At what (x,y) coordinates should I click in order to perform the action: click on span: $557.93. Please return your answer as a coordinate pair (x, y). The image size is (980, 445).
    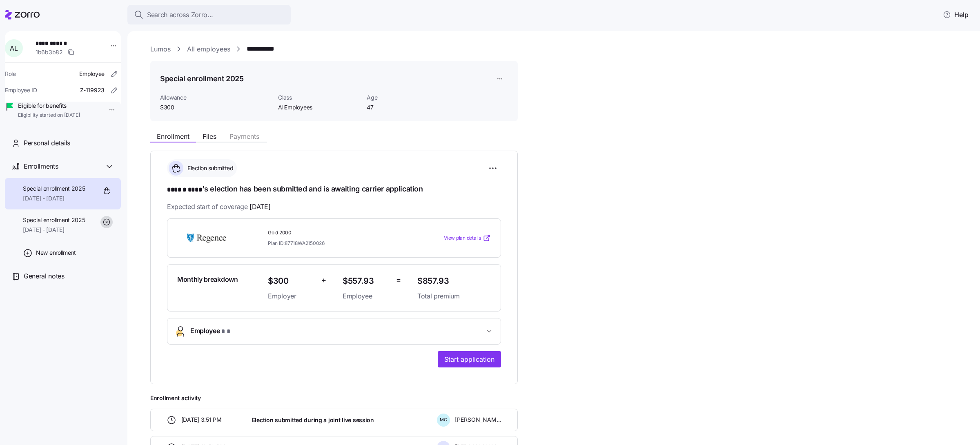
    Looking at the image, I should click on (366, 281).